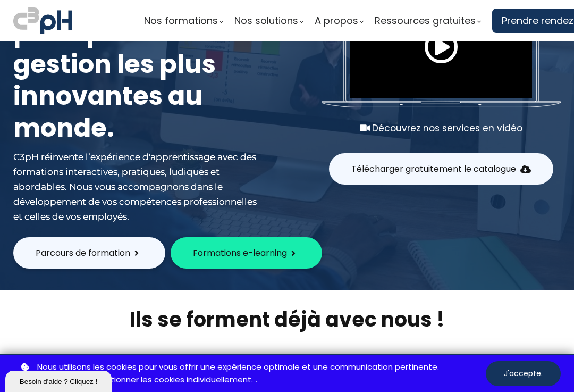  Describe the element at coordinates (441, 128) in the screenshot. I see `div: Découvrez nos services en vidéo` at that location.